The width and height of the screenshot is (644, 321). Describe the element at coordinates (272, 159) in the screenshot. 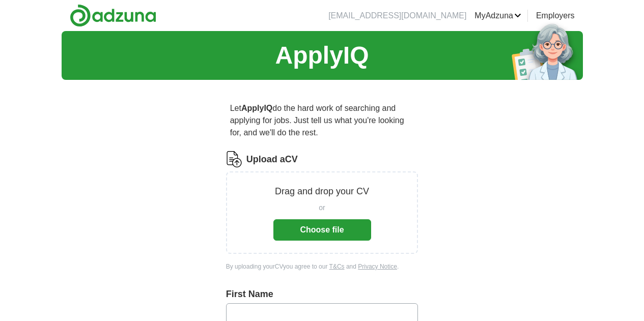

I see `label: Upload a CV` at that location.